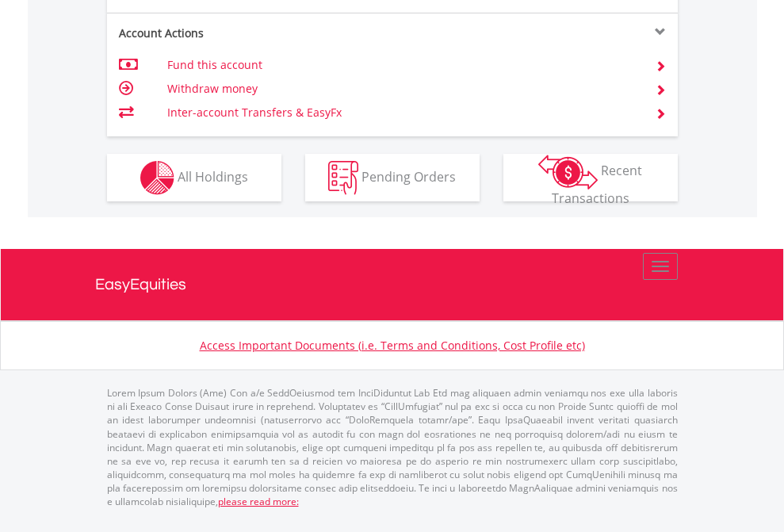  What do you see at coordinates (401, 65) in the screenshot?
I see `td: Fund this account` at bounding box center [401, 65].